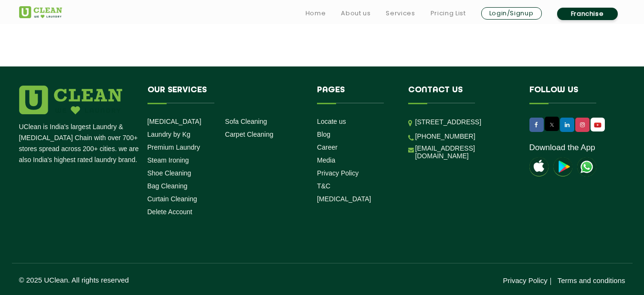  Describe the element at coordinates (174, 147) in the screenshot. I see `a: Premium Laundry` at that location.